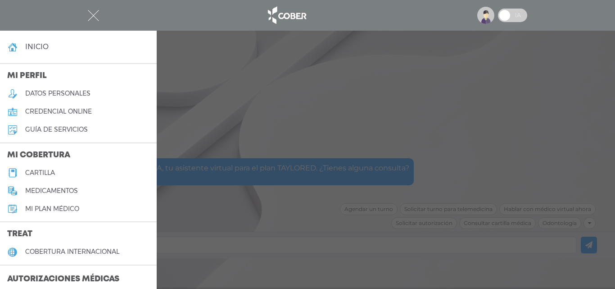 The height and width of the screenshot is (289, 615). Describe the element at coordinates (286, 15) in the screenshot. I see `img: logo_cober_home-white.png` at that location.